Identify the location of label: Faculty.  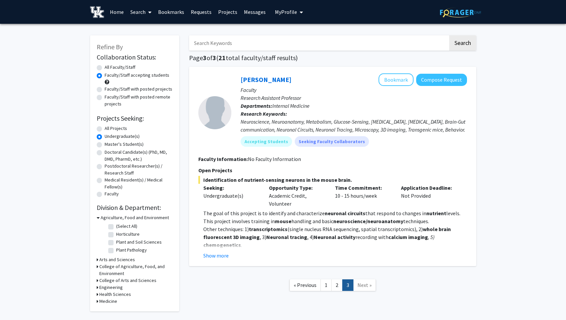
(112, 194).